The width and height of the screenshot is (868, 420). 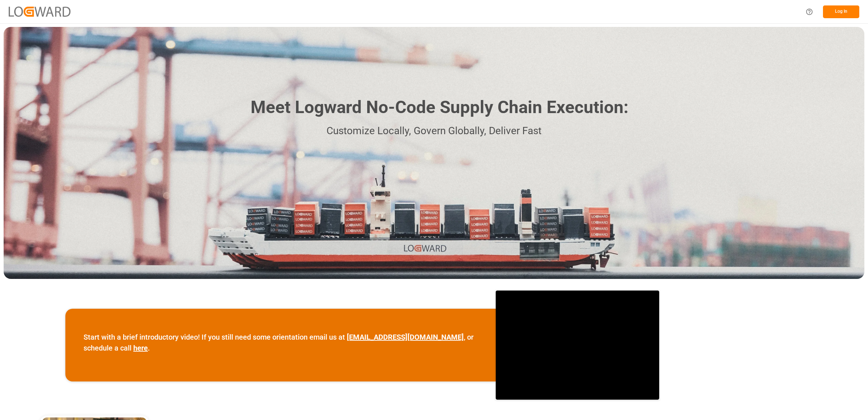 What do you see at coordinates (841, 11) in the screenshot?
I see `button: Log In` at bounding box center [841, 11].